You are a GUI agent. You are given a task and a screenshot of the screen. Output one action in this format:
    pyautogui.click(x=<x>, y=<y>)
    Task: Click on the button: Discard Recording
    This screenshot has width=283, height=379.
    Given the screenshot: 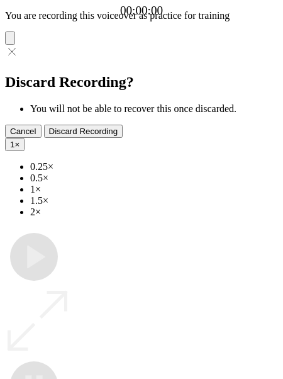 What is the action you would take?
    pyautogui.click(x=84, y=131)
    